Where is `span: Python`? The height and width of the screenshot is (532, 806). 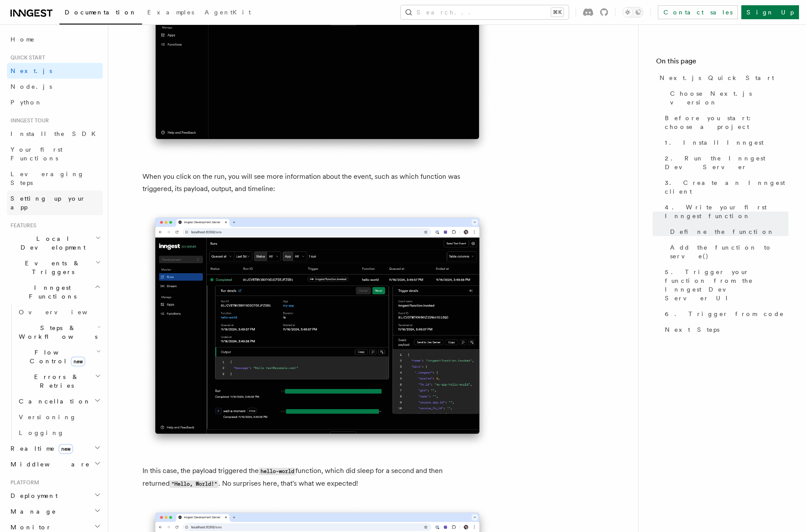 span: Python is located at coordinates (26, 102).